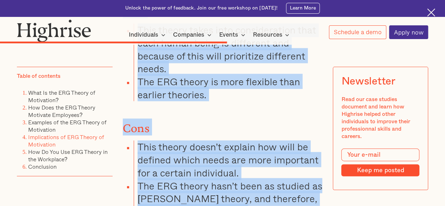  What do you see at coordinates (357, 32) in the screenshot?
I see `a: Schedule a demo` at bounding box center [357, 32].